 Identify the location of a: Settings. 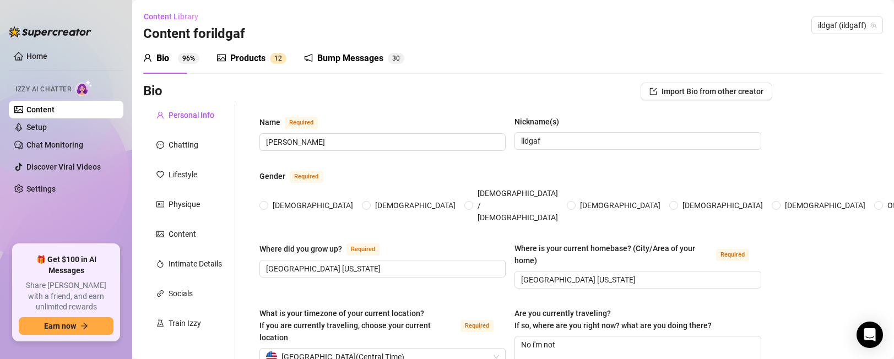
(41, 189).